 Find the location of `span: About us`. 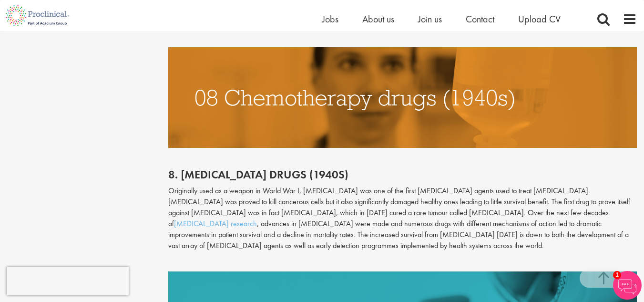

span: About us is located at coordinates (378, 19).